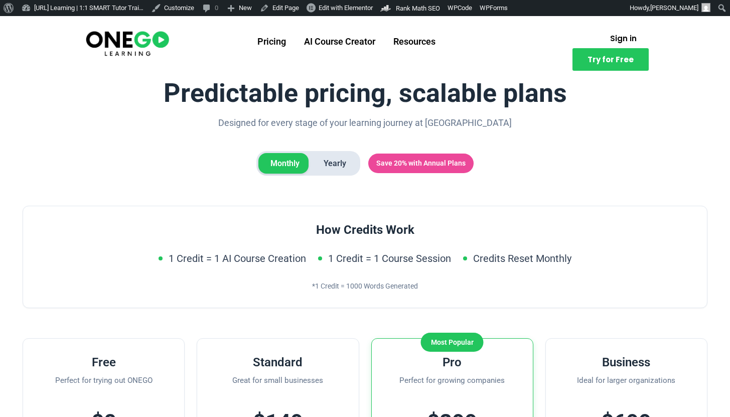 The height and width of the screenshot is (417, 730). Describe the element at coordinates (452, 362) in the screenshot. I see `h3: Pro` at that location.